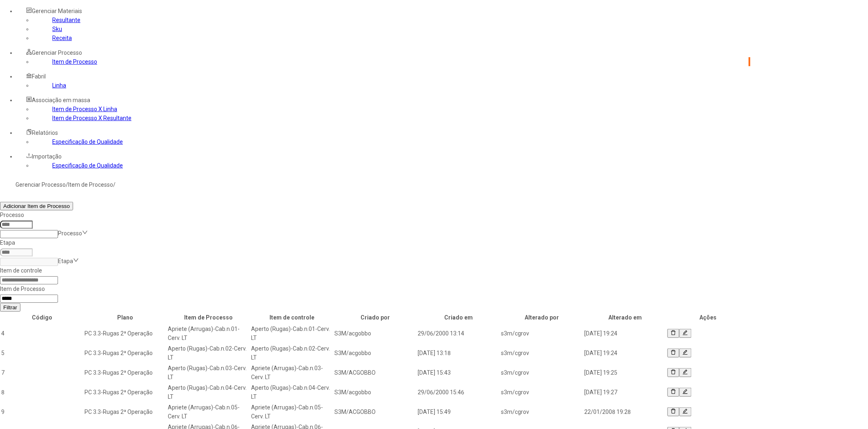 Image resolution: width=868 pixels, height=429 pixels. What do you see at coordinates (57, 11) in the screenshot?
I see `span: Gerenciar Materiais` at bounding box center [57, 11].